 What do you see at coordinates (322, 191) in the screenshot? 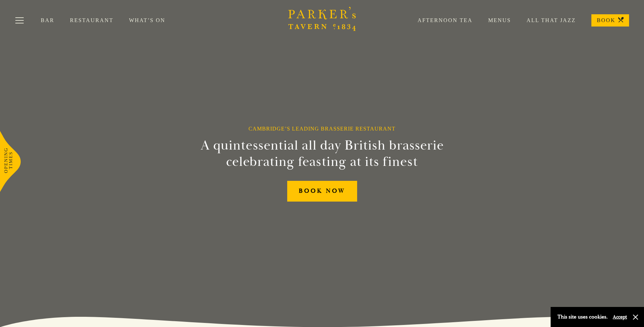
I see `a: BOOK NOW` at bounding box center [322, 191].